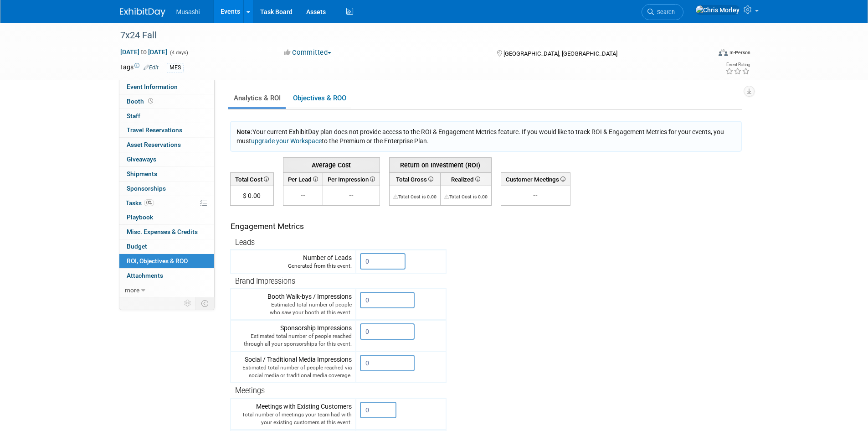 The width and height of the screenshot is (868, 431). I want to click on td: Personalize Event Tab Strip, so click(187, 303).